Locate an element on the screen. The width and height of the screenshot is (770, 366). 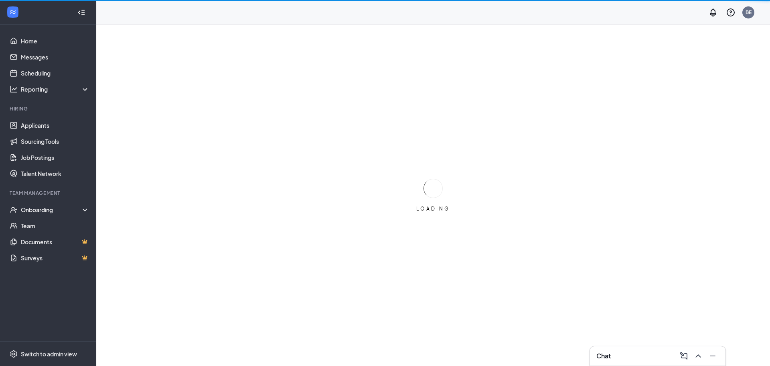
h3: Chat is located at coordinates (604, 355).